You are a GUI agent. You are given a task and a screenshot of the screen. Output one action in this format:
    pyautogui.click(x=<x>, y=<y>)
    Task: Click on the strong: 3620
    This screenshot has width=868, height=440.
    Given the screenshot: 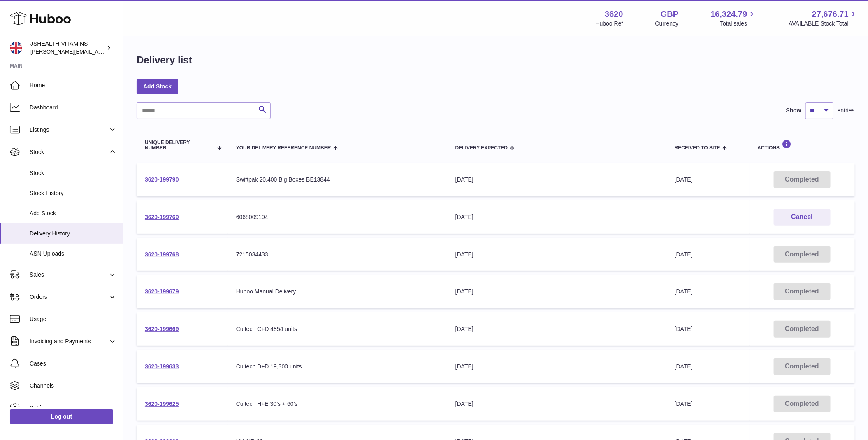 What is the action you would take?
    pyautogui.click(x=614, y=14)
    